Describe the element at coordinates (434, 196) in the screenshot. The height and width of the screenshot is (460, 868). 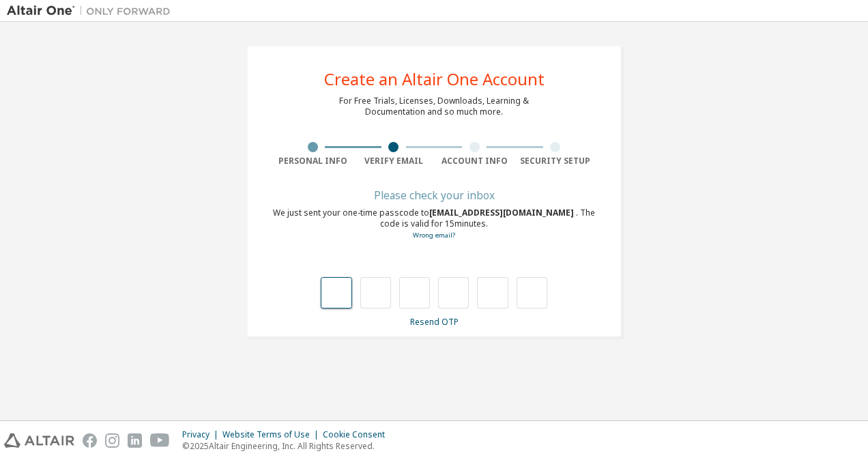
I see `div: Please check your inbox` at that location.